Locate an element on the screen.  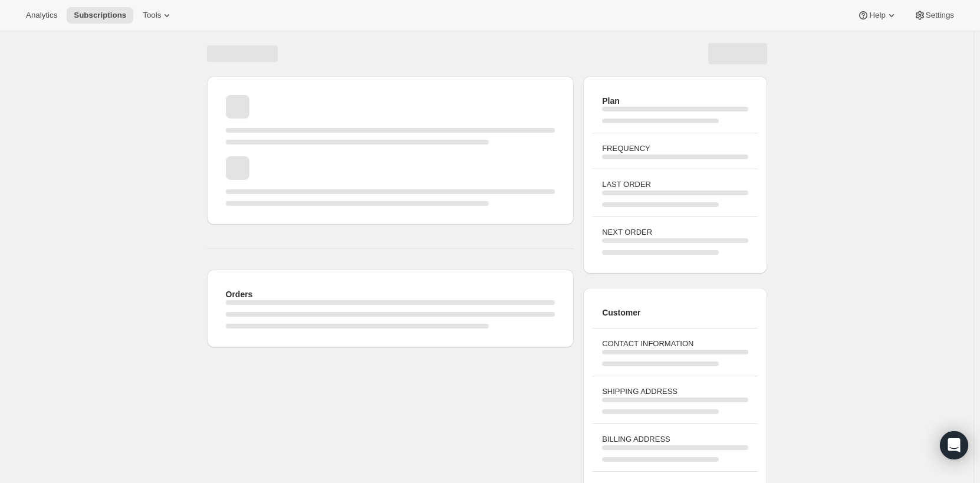
button: Tools is located at coordinates (157, 15).